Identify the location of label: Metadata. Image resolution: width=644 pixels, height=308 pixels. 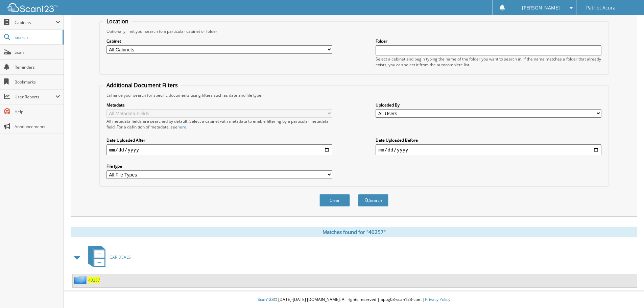
(219, 105).